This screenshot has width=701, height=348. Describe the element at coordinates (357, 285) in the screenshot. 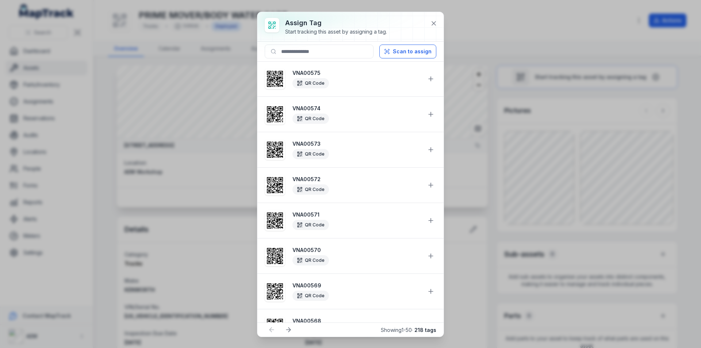

I see `strong: VNA00569` at that location.